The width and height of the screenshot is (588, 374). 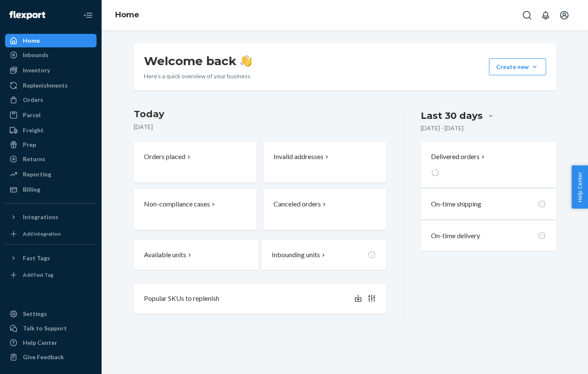 I want to click on button: Close Navigation, so click(x=88, y=15).